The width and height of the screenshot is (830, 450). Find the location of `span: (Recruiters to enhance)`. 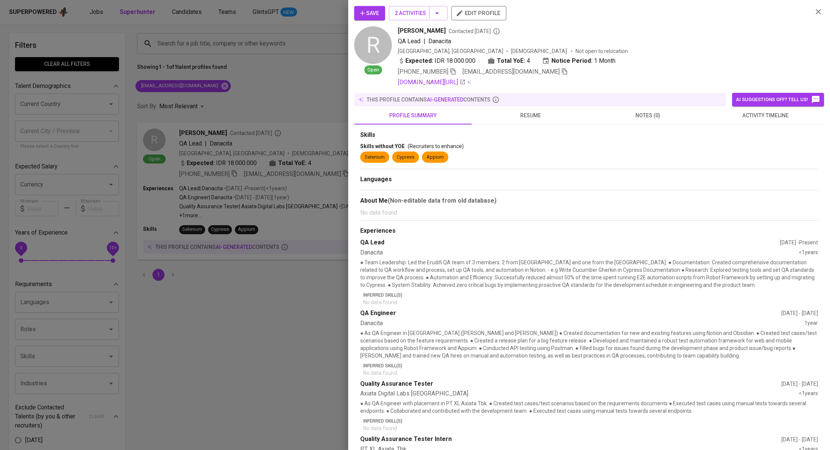

span: (Recruiters to enhance) is located at coordinates (435, 146).